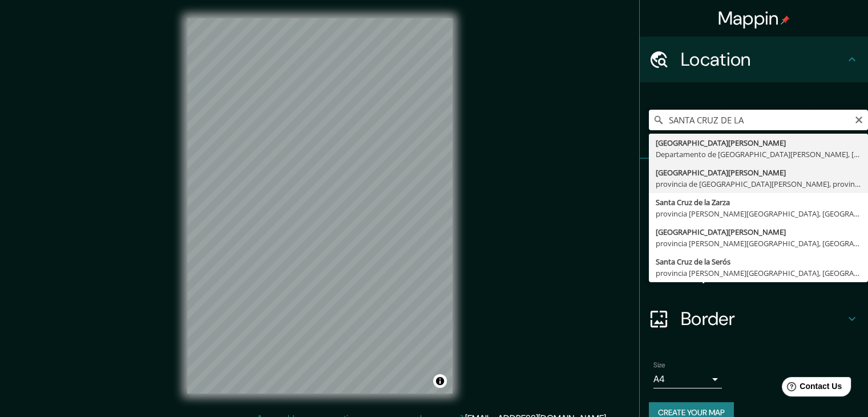 Image resolution: width=868 pixels, height=417 pixels. I want to click on input: Pick your city or area, so click(759, 120).